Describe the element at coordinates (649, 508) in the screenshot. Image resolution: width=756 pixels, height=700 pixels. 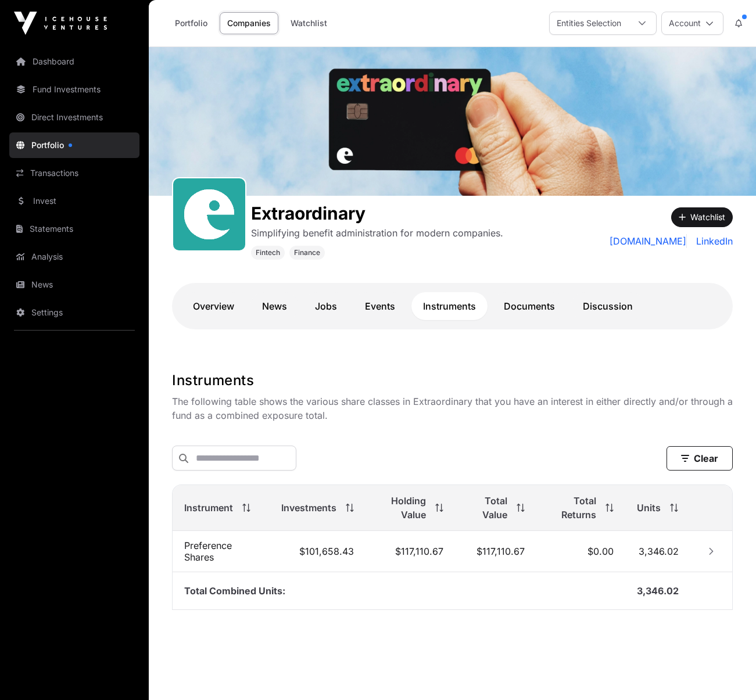
I see `span: Units` at that location.